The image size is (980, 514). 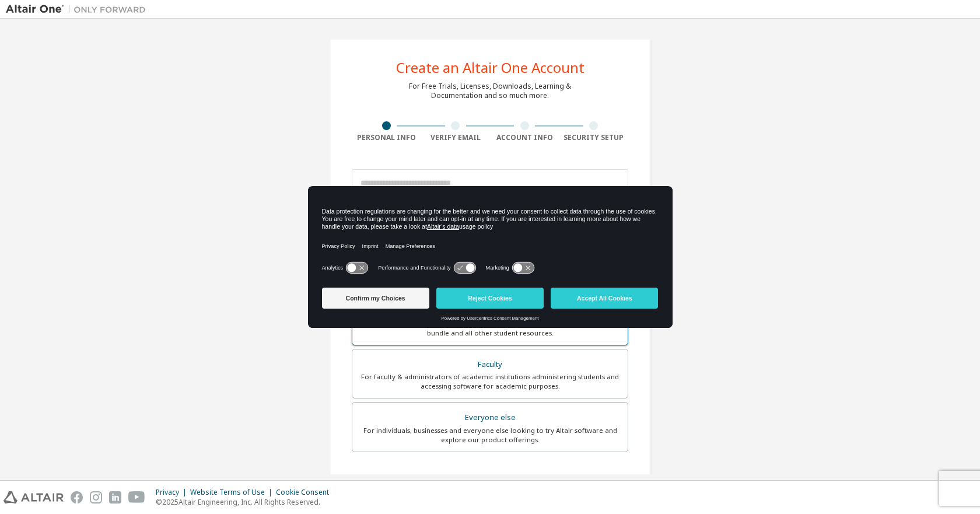 I want to click on div: Website Terms of Use, so click(x=233, y=492).